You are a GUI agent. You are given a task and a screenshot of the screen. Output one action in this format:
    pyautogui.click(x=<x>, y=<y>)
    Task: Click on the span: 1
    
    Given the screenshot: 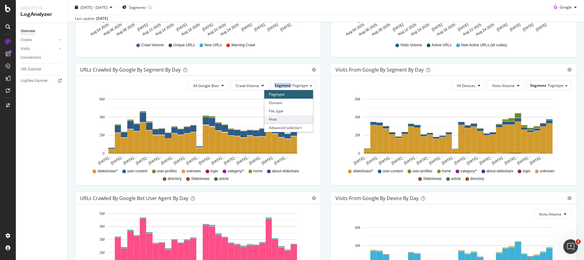 What is the action you would take?
    pyautogui.click(x=578, y=242)
    